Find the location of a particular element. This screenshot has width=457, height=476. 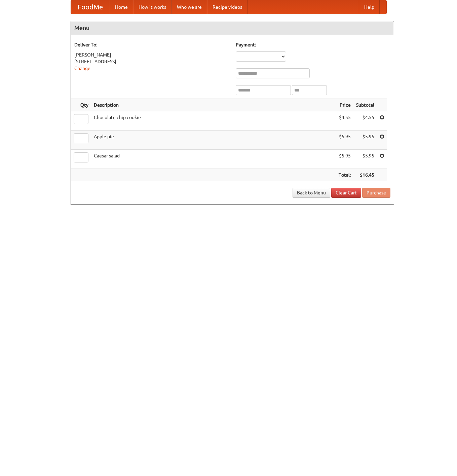

a: Recipe videos is located at coordinates (228, 7).